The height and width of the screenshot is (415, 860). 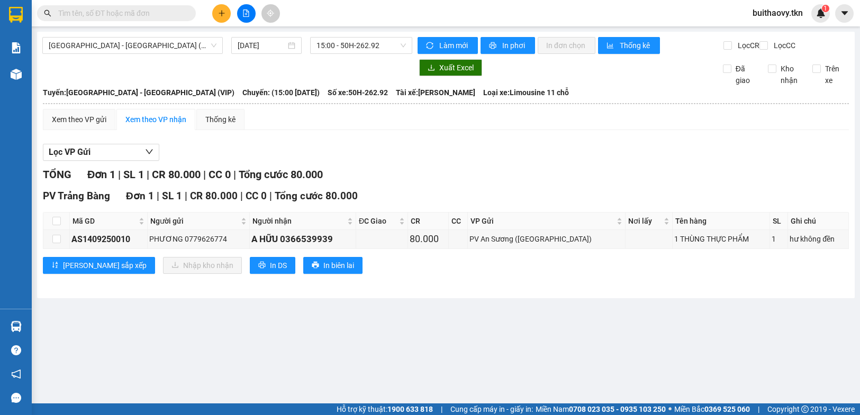 What do you see at coordinates (16, 48) in the screenshot?
I see `img: solution-icon` at bounding box center [16, 48].